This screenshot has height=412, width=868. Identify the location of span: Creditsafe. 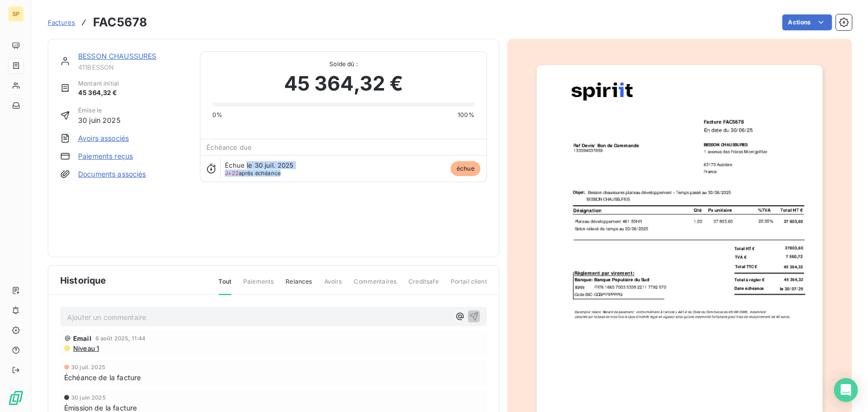
(423, 285).